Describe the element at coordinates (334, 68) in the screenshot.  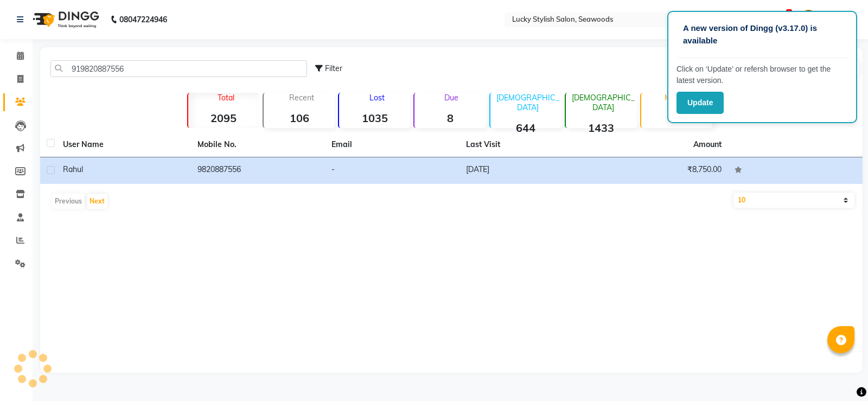
I see `span: Filter` at that location.